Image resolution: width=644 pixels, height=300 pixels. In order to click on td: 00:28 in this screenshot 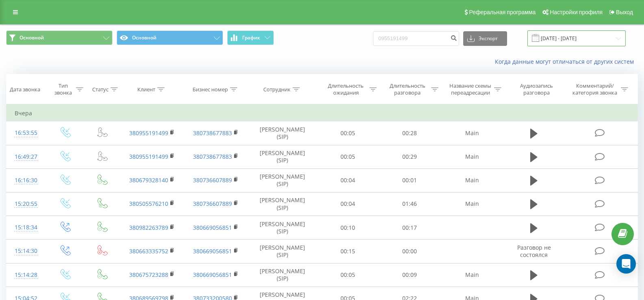, I will do `click(409, 133)`.